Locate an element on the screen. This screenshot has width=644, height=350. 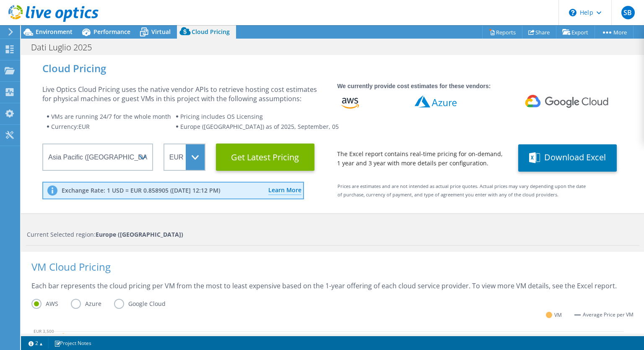
label: Azure is located at coordinates (92, 304).